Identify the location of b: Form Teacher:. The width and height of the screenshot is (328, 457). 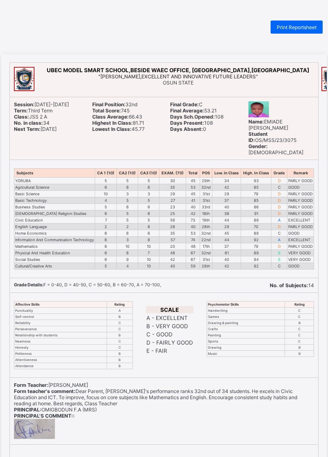
(31, 384).